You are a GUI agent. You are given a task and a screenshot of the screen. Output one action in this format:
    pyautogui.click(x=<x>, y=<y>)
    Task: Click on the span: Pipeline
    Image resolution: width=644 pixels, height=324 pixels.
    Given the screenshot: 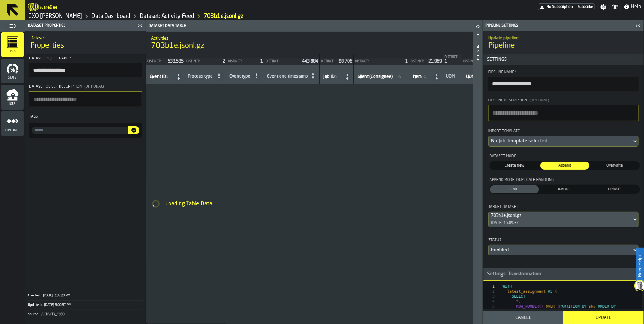 What is the action you would take?
    pyautogui.click(x=501, y=46)
    